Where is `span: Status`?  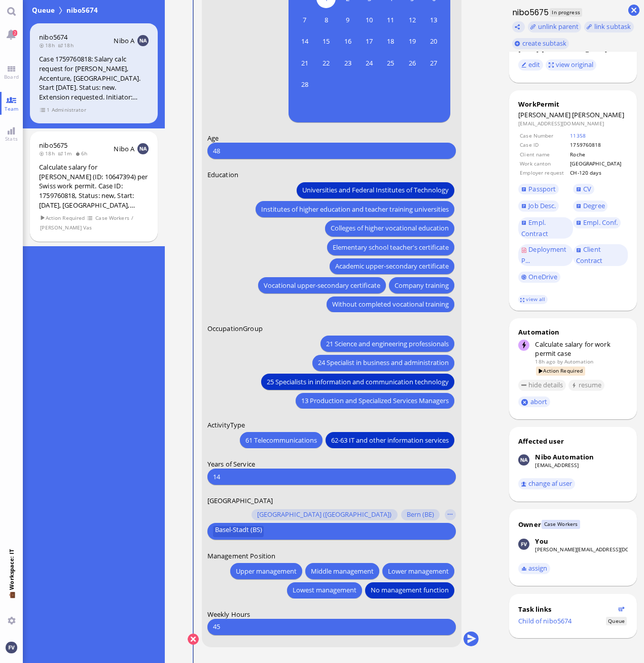
span: Status is located at coordinates (617, 621).